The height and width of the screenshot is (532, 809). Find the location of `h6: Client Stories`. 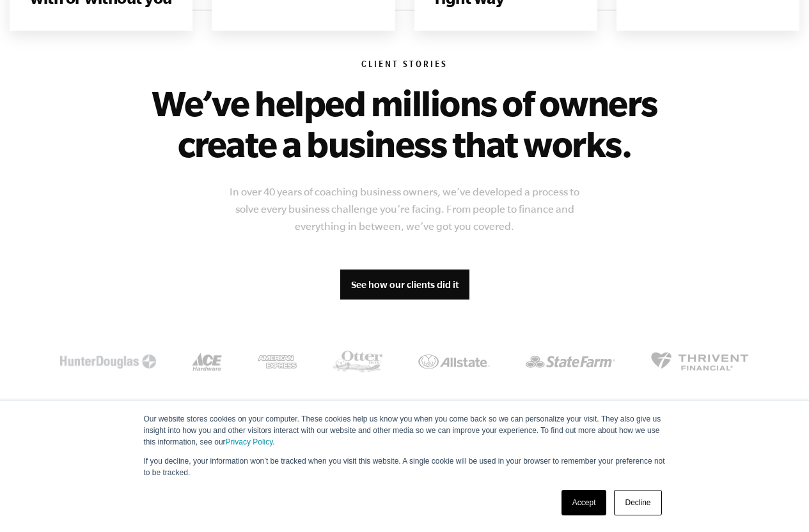

h6: Client Stories is located at coordinates (405, 66).